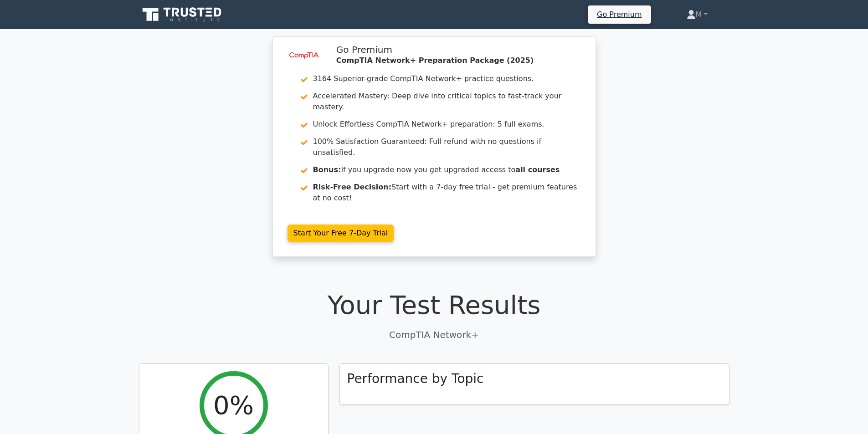  I want to click on a: Go Premium, so click(619, 14).